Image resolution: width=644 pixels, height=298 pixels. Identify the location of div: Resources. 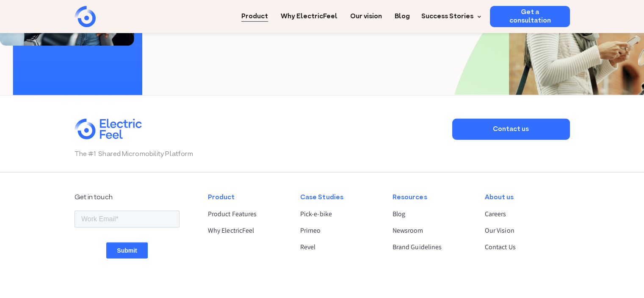
(432, 198).